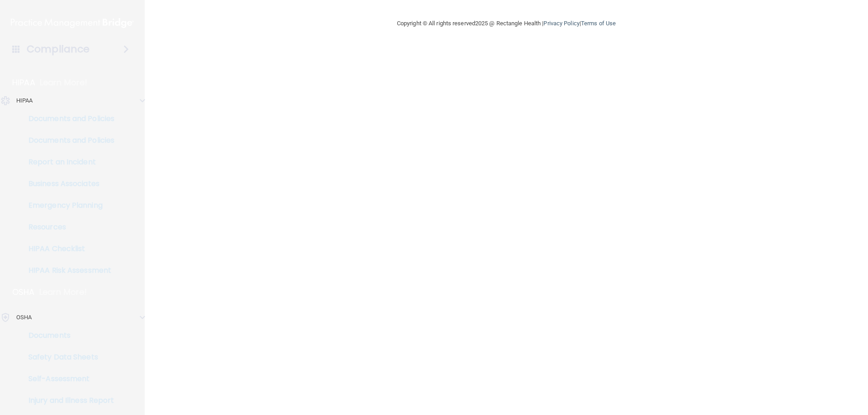 The width and height of the screenshot is (868, 415). What do you see at coordinates (68, 379) in the screenshot?
I see `p: Self-Assessment` at bounding box center [68, 379].